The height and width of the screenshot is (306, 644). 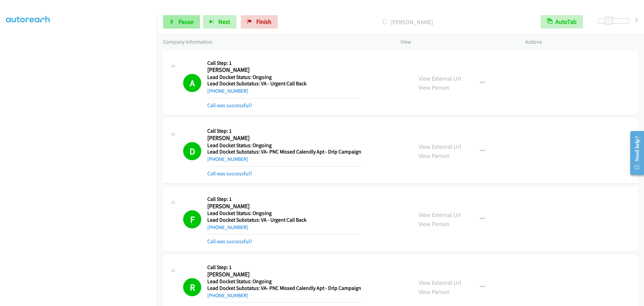 I want to click on span: Finish, so click(x=264, y=22).